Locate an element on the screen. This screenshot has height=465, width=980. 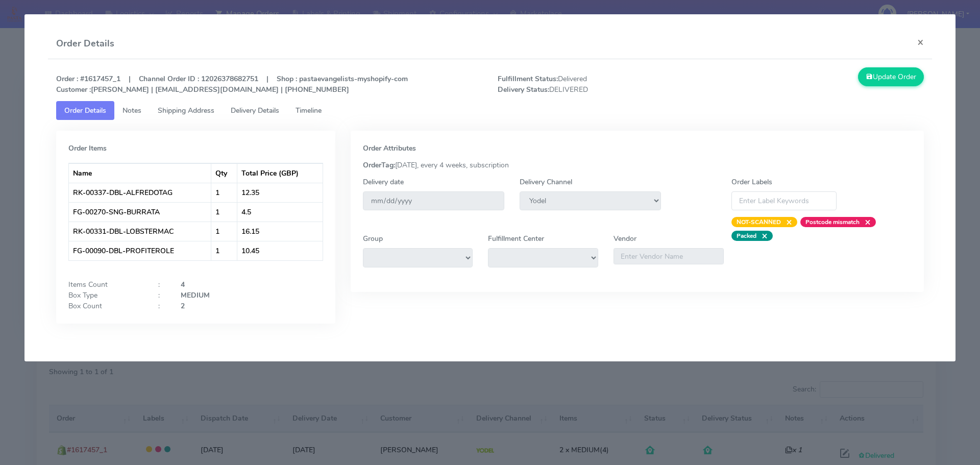
ul: Tabs is located at coordinates (490, 110).